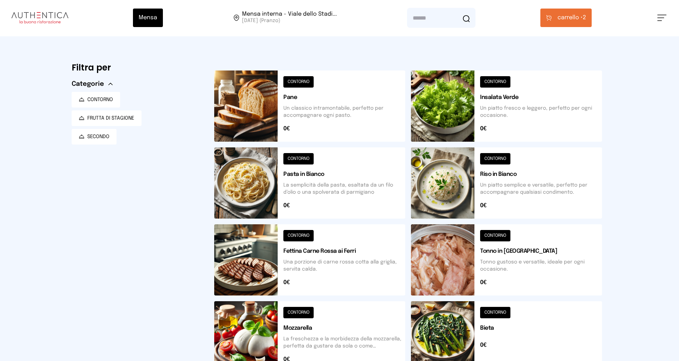 Image resolution: width=679 pixels, height=361 pixels. I want to click on button: FRUTTA DI STAGIONE, so click(107, 118).